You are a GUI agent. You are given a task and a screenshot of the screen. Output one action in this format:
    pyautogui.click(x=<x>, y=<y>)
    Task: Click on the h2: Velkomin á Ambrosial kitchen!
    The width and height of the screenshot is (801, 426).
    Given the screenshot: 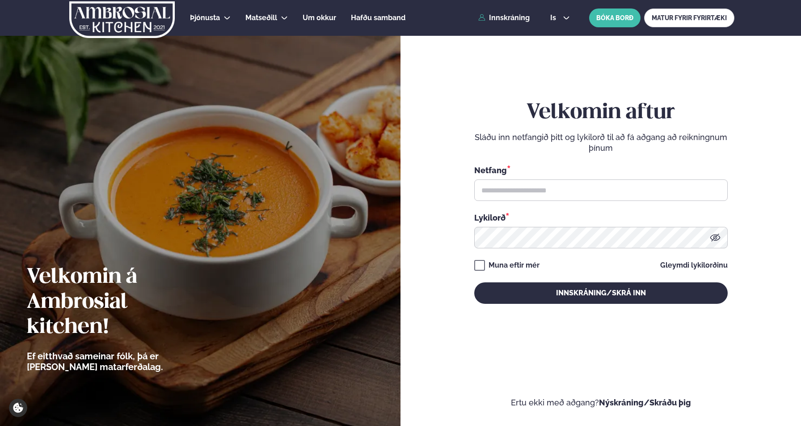 What is the action you would take?
    pyautogui.click(x=119, y=302)
    